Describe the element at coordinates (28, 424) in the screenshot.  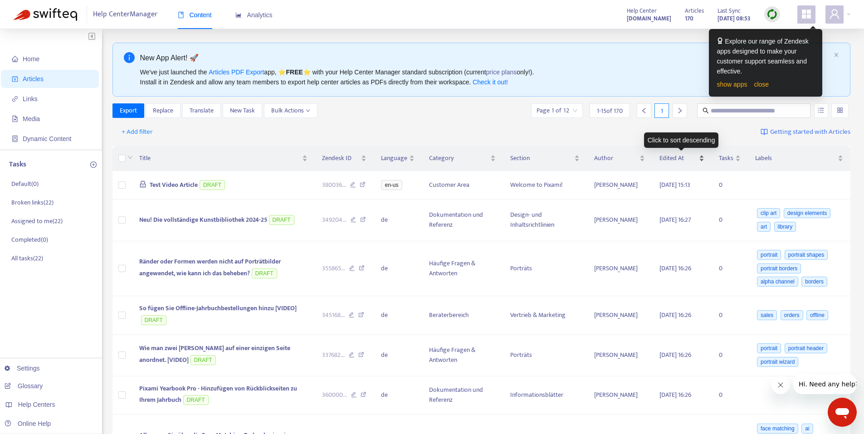
I see `a: Online Help` at that location.